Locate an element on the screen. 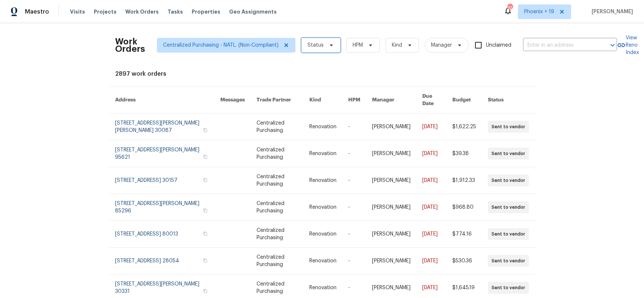 The width and height of the screenshot is (644, 298). th: Messages is located at coordinates (233, 100).